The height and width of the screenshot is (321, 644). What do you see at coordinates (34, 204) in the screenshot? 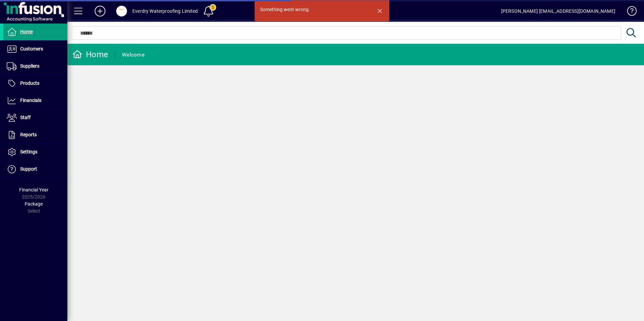
I see `span: Package` at bounding box center [34, 204].